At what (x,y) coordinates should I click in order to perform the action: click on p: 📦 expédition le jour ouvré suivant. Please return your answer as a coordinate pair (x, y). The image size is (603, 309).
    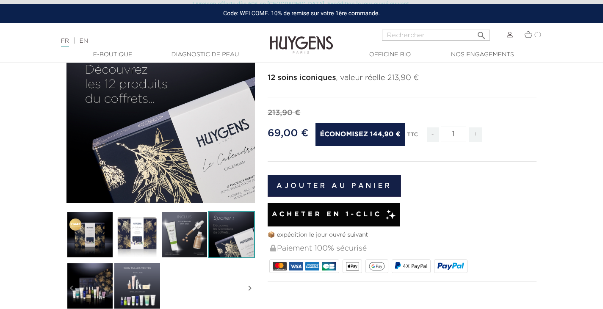
    Looking at the image, I should click on (402, 235).